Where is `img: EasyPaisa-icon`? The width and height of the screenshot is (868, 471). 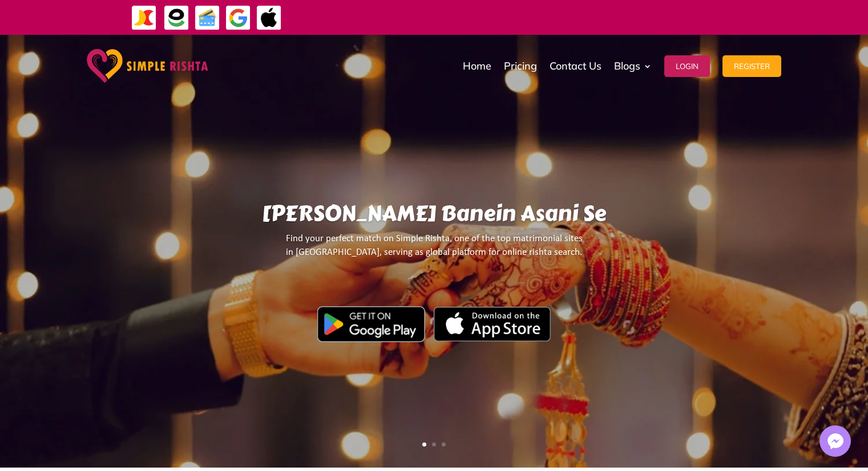 img: EasyPaisa-icon is located at coordinates (177, 18).